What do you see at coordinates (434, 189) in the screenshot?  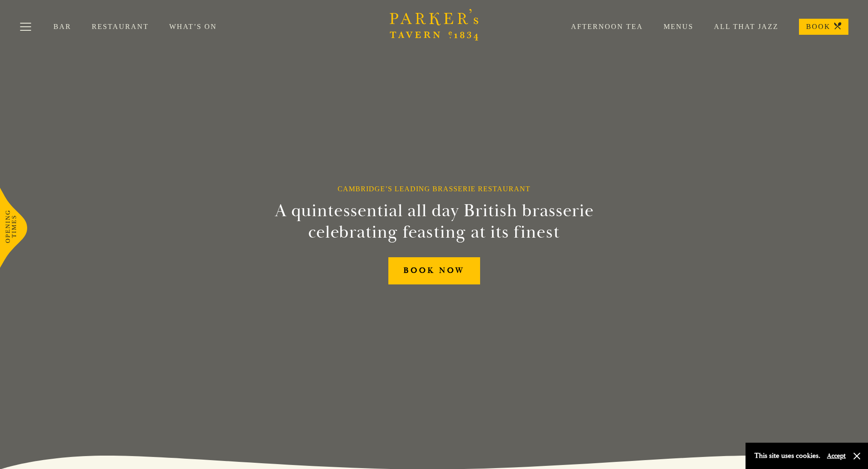 I see `h1: Cambridge’s Leading Brasserie Restaurant` at bounding box center [434, 189].